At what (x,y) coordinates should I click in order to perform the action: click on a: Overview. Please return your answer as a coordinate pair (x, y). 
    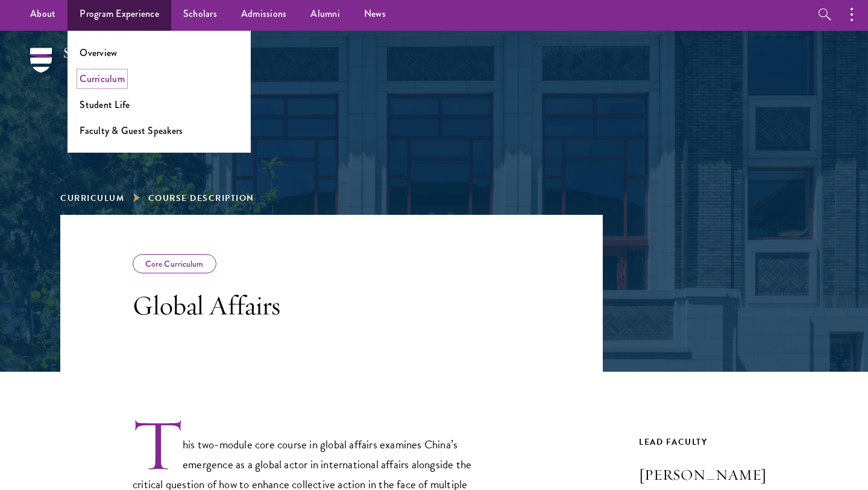
    Looking at the image, I should click on (98, 52).